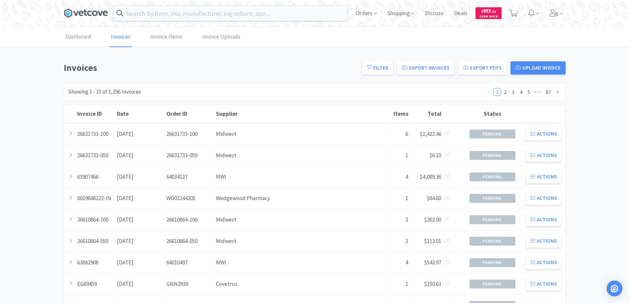  I want to click on a: 2, so click(505, 92).